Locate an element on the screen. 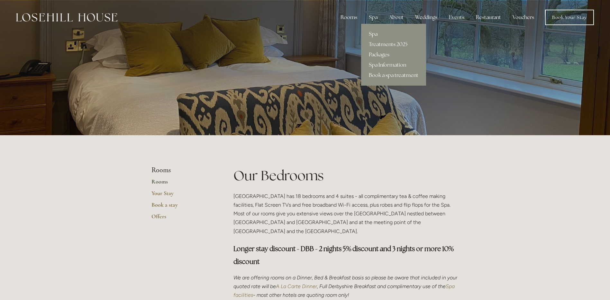 This screenshot has width=610, height=300. div: Events is located at coordinates (456, 17).